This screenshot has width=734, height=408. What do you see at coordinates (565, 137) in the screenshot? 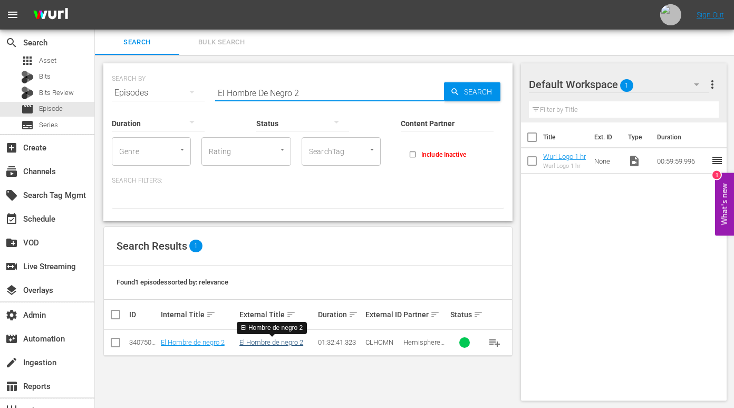
I see `th: Title` at bounding box center [565, 137].